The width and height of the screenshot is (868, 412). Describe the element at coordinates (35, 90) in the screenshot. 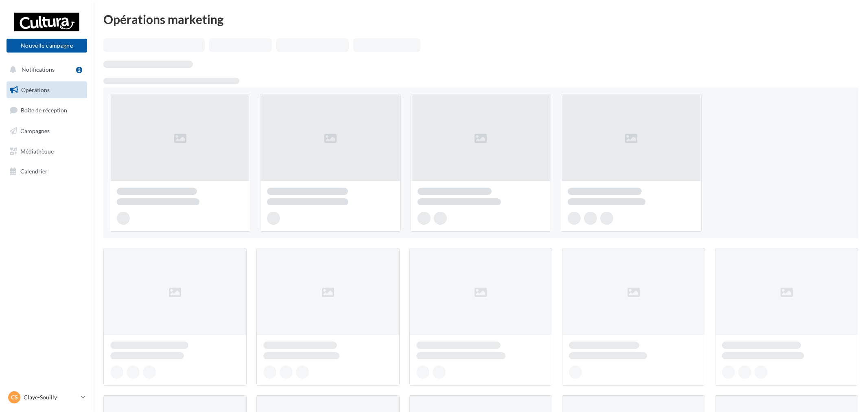

I see `span: Opérations` at that location.